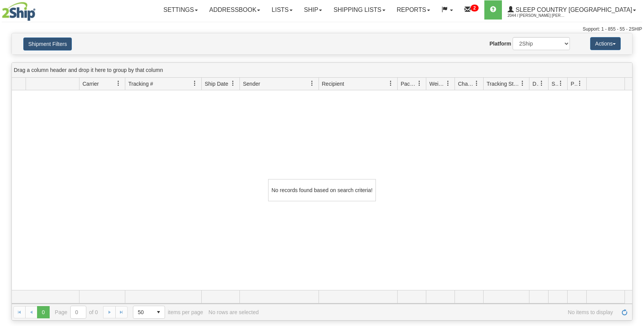 The height and width of the screenshot is (326, 644). Describe the element at coordinates (76, 312) in the screenshot. I see `span: Page of 0` at that location.